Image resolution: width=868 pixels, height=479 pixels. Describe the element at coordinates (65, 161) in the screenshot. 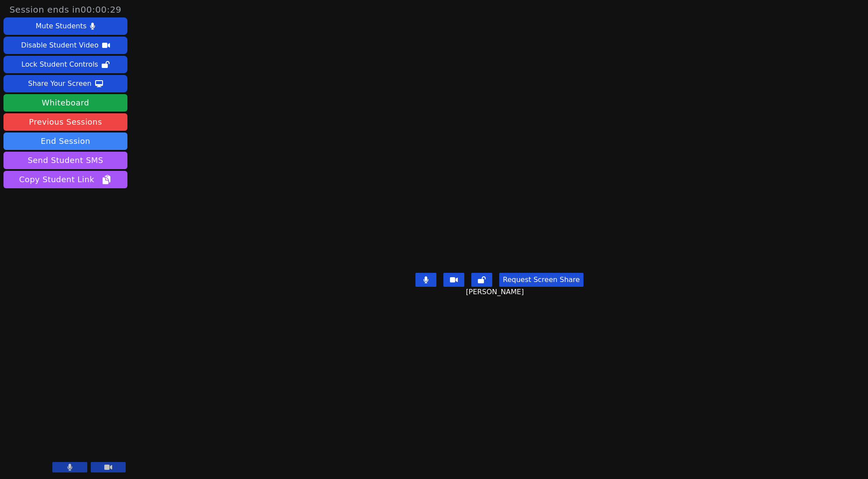

I see `button: Send Student SMS` at that location.